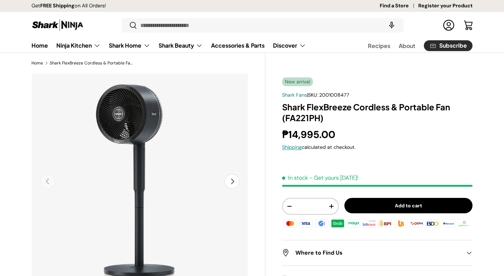  I want to click on a: Ninja Kitchen, so click(78, 45).